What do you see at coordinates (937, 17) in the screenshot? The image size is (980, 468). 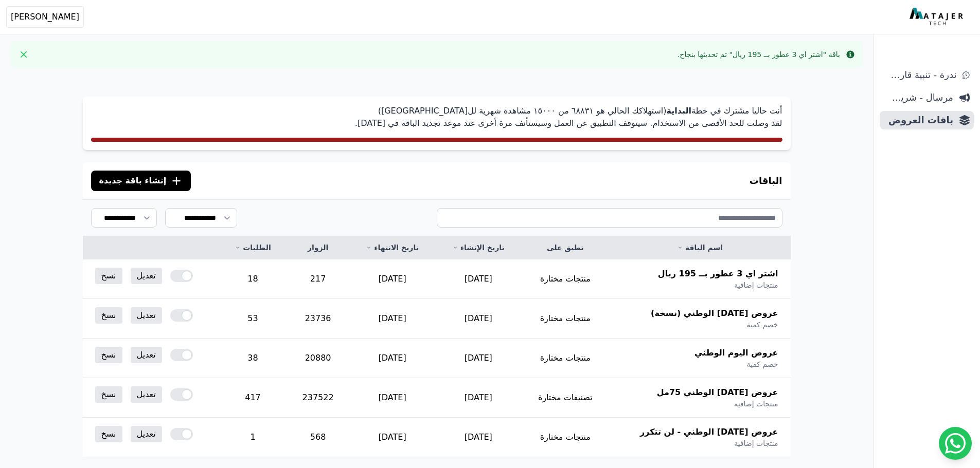 I see `img: MatajerTech Logo` at bounding box center [937, 17].